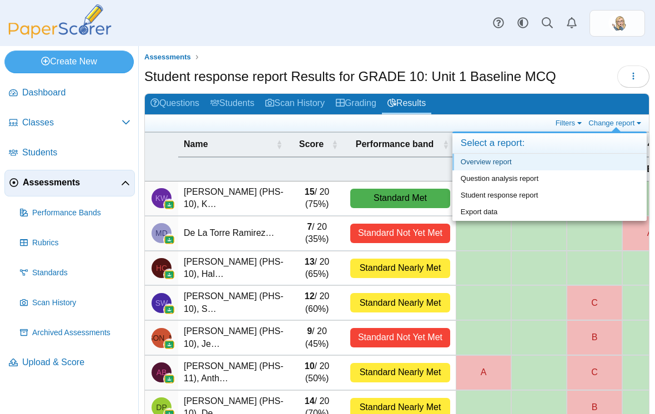  What do you see at coordinates (335, 144) in the screenshot?
I see `span: Score : Activate to sort` at bounding box center [335, 144].